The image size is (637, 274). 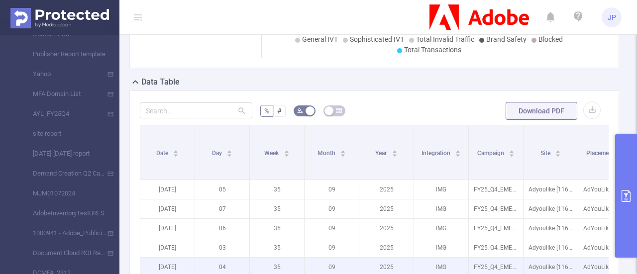 I want to click on span: Week, so click(x=272, y=153).